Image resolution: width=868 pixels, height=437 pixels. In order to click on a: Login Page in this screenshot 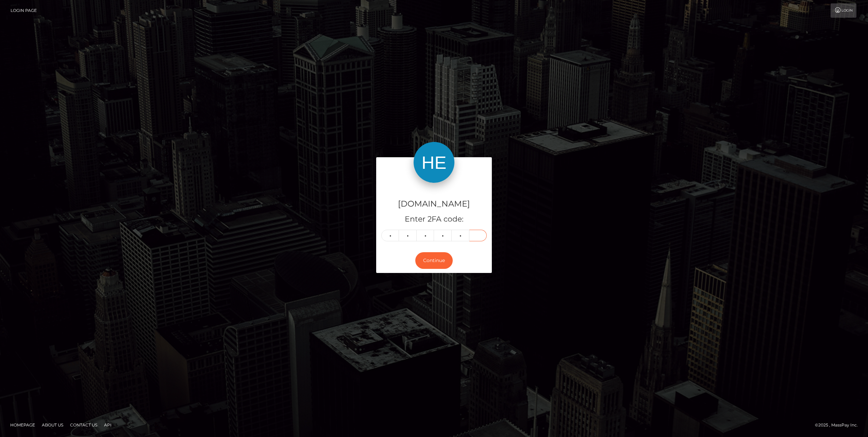, I will do `click(23, 10)`.